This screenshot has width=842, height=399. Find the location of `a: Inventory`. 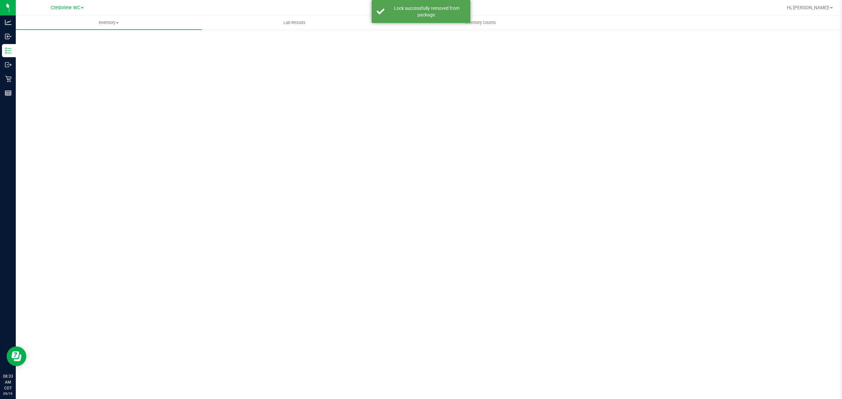

a: Inventory is located at coordinates (109, 23).